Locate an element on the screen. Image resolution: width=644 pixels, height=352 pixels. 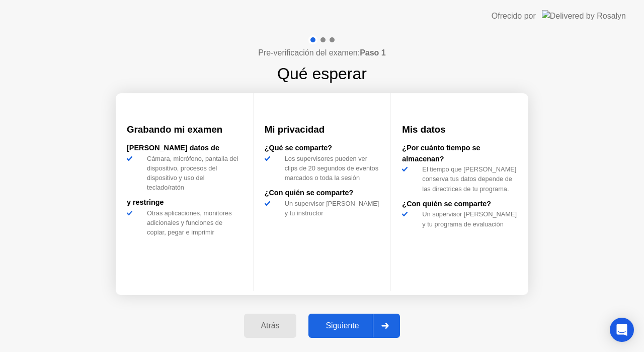
h4: Pre-verificación del examen: is located at coordinates (321, 53).